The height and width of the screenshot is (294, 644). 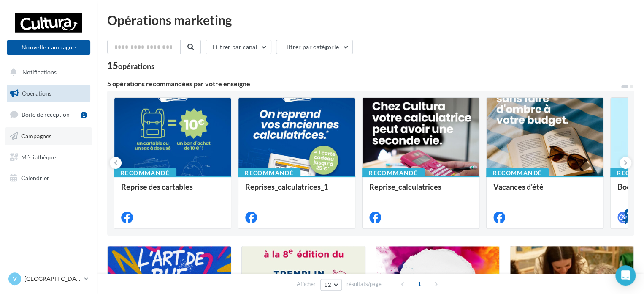 What do you see at coordinates (38, 156) in the screenshot?
I see `span: Médiathèque` at bounding box center [38, 156].